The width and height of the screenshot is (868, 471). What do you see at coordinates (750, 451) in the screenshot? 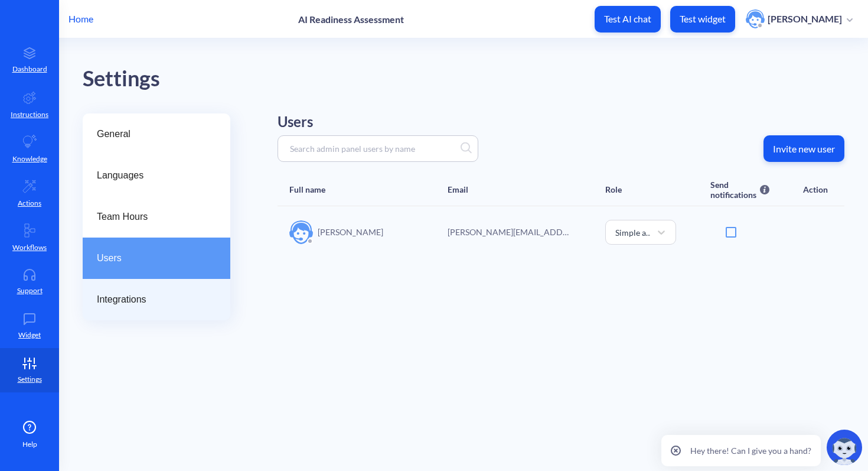
I see `p: Hey there! Can I give you a hand?` at bounding box center [750, 451].